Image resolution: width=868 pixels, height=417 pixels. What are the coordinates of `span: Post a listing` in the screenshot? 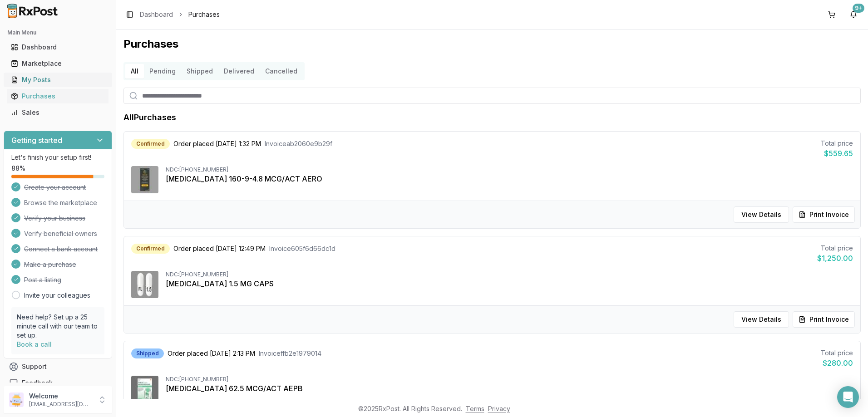 It's located at (43, 280).